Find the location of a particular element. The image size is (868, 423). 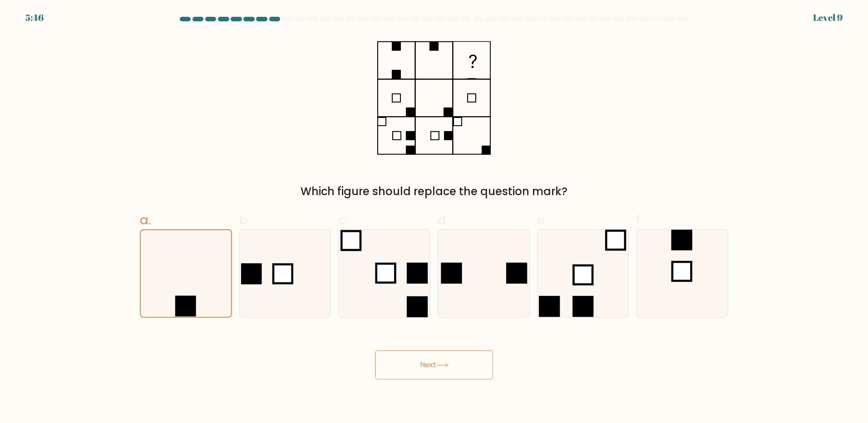

span: a. is located at coordinates (145, 219).